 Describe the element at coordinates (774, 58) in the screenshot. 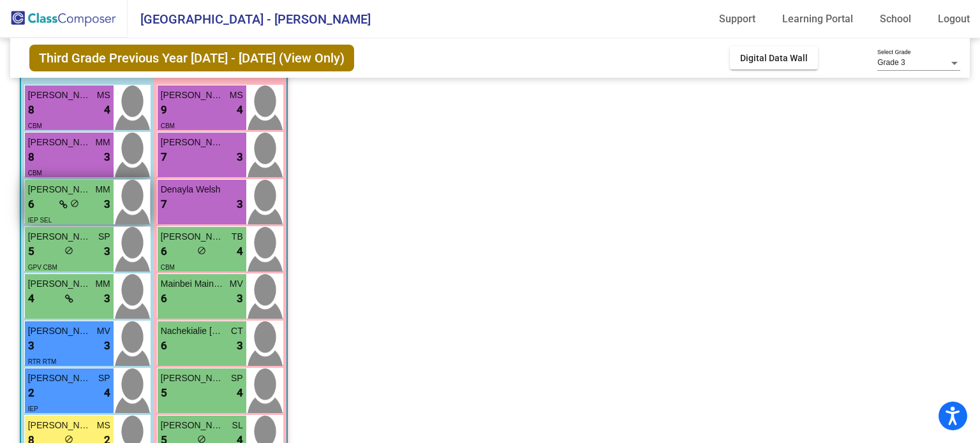

I see `button: Digital Data Wall` at that location.